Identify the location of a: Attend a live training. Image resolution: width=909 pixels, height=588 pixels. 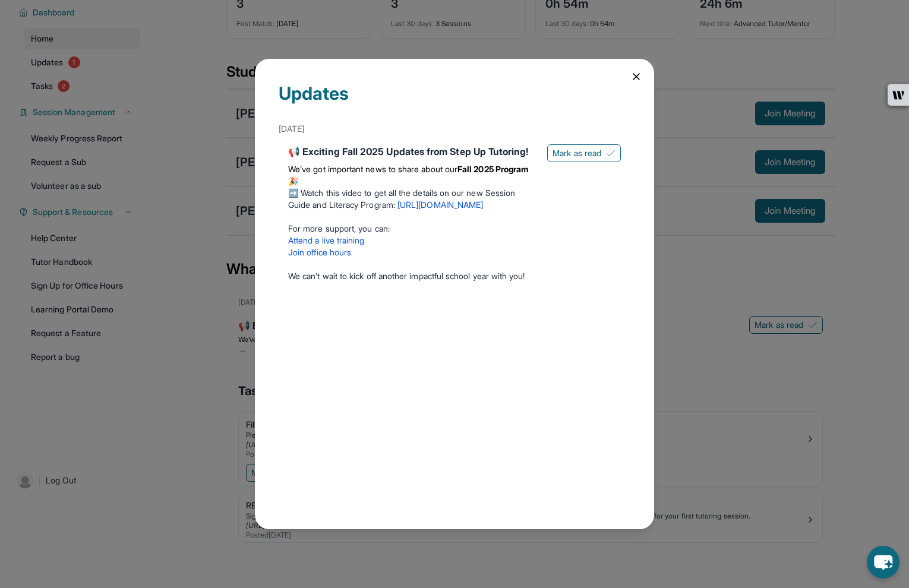
(327, 240).